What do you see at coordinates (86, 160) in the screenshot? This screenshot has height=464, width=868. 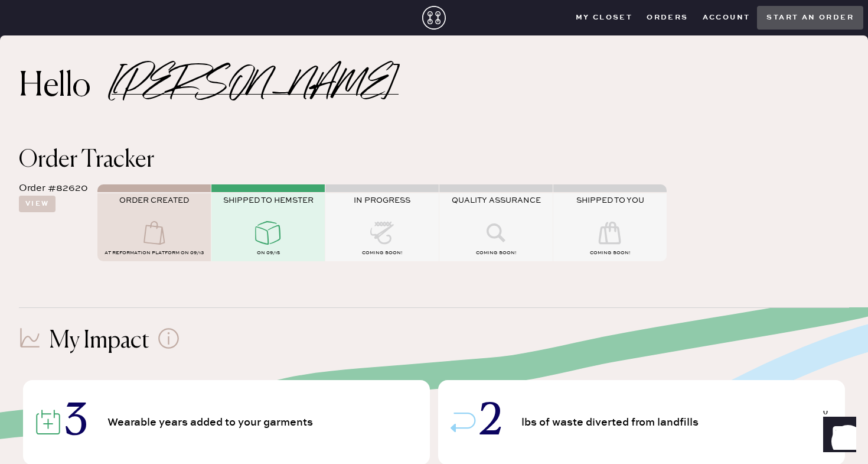 I see `span: Order Tracker` at bounding box center [86, 160].